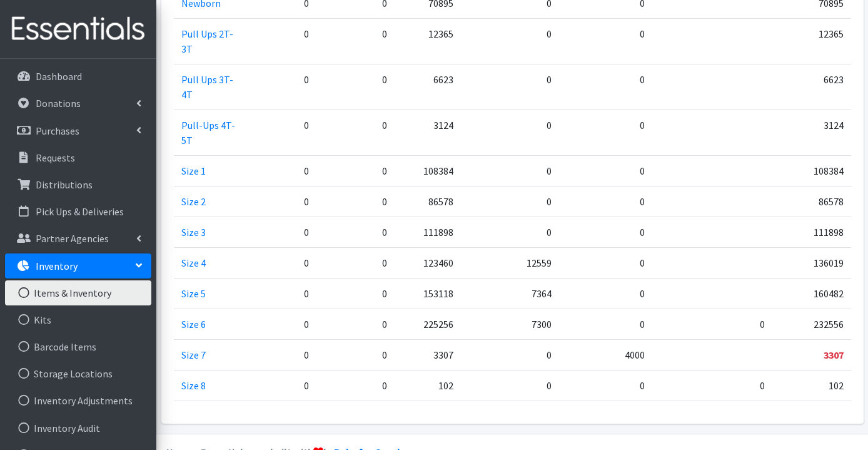 Image resolution: width=868 pixels, height=450 pixels. I want to click on p: Pick Ups & Deliveries, so click(79, 212).